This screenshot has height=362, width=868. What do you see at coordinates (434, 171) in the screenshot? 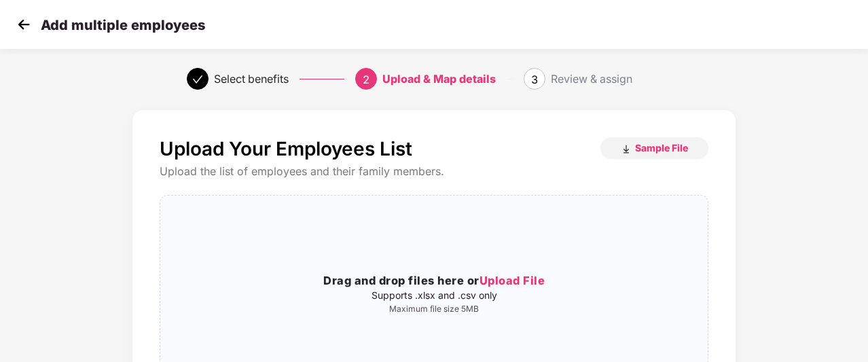
I see `div: Upload the list of employees and their family members.` at bounding box center [434, 171].